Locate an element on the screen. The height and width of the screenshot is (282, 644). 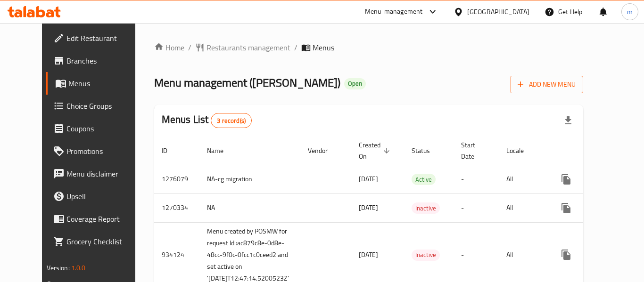
a: Branches is located at coordinates (97, 61).